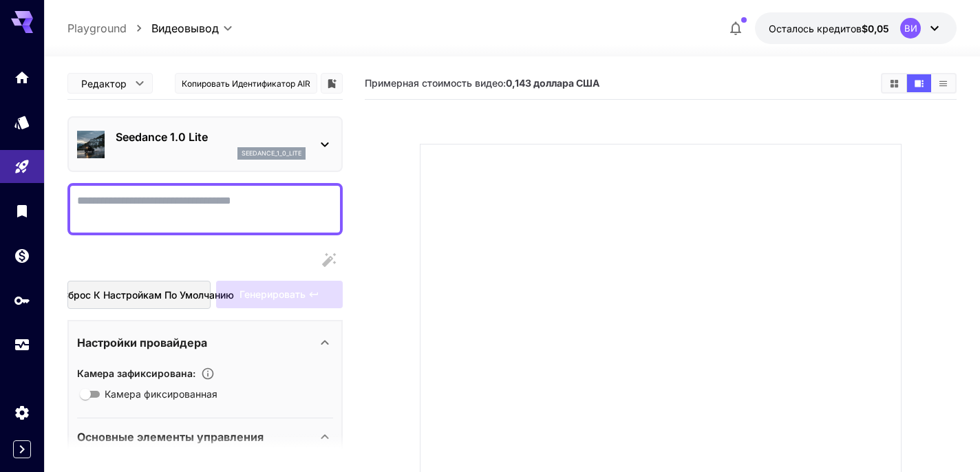 The image size is (980, 472). What do you see at coordinates (97, 28) in the screenshot?
I see `a: Playground` at bounding box center [97, 28].